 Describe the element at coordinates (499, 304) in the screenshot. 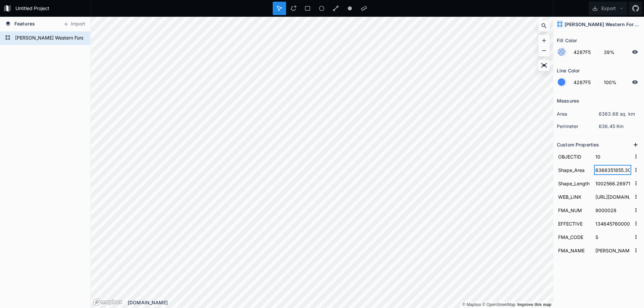

I see `a: OpenStreetMap` at that location.